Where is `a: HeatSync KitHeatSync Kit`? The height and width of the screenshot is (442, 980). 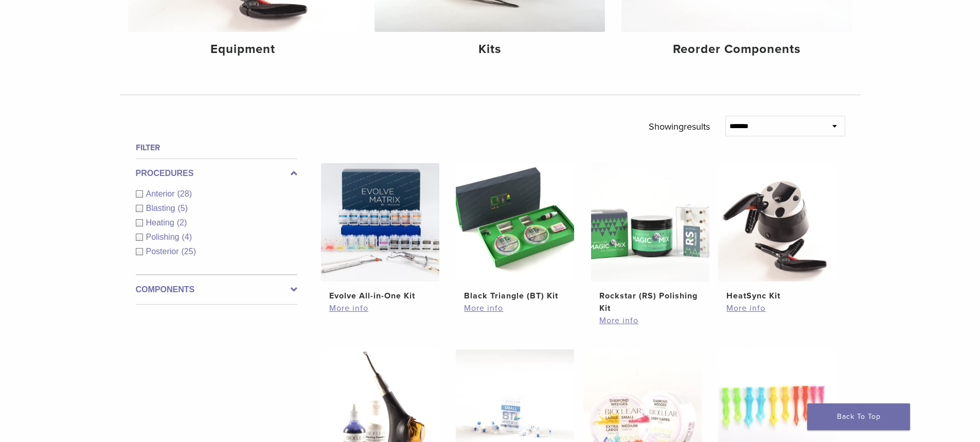 a: HeatSync KitHeatSync Kit is located at coordinates (777, 233).